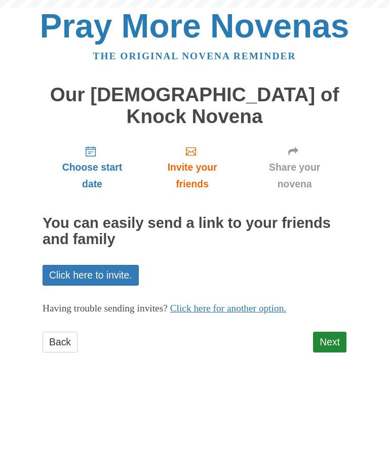 The width and height of the screenshot is (389, 471). Describe the element at coordinates (330, 342) in the screenshot. I see `a: Next` at that location.